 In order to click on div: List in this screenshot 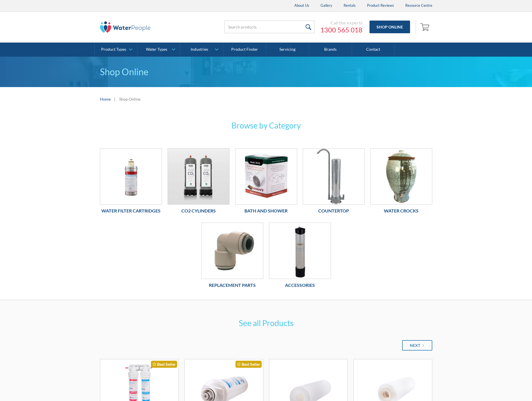, I will do `click(266, 345)`.